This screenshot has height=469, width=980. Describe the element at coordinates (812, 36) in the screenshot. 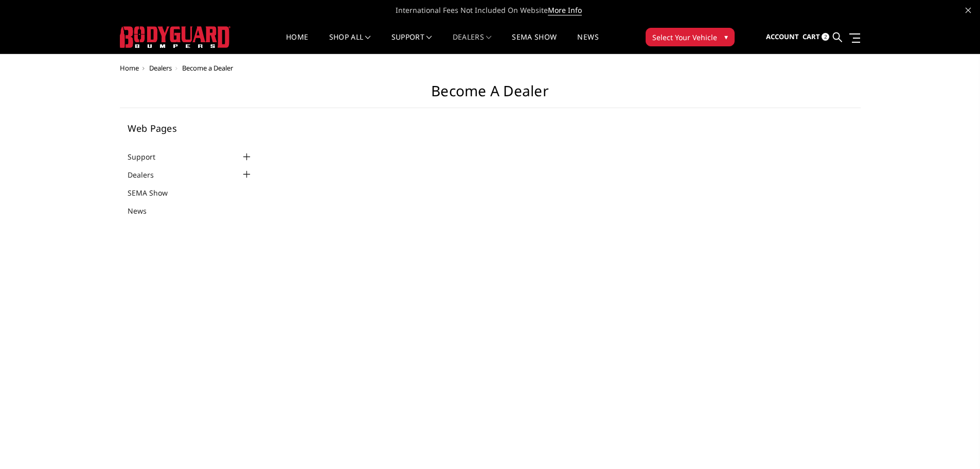

I see `span: Cart` at that location.